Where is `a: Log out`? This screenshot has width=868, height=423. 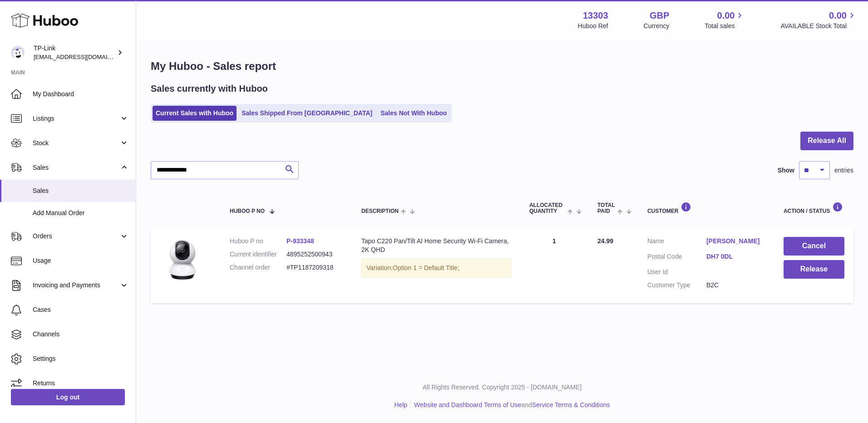
a: Log out is located at coordinates (68, 397).